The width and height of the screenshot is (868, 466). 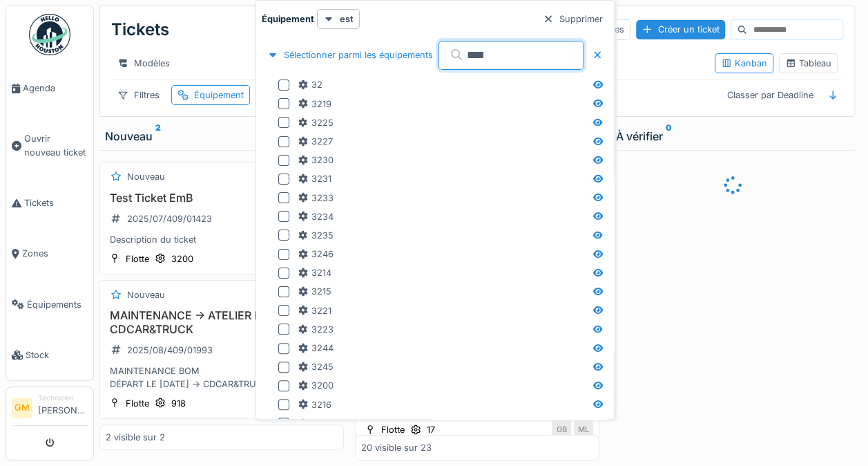 I want to click on span: Zones, so click(x=54, y=253).